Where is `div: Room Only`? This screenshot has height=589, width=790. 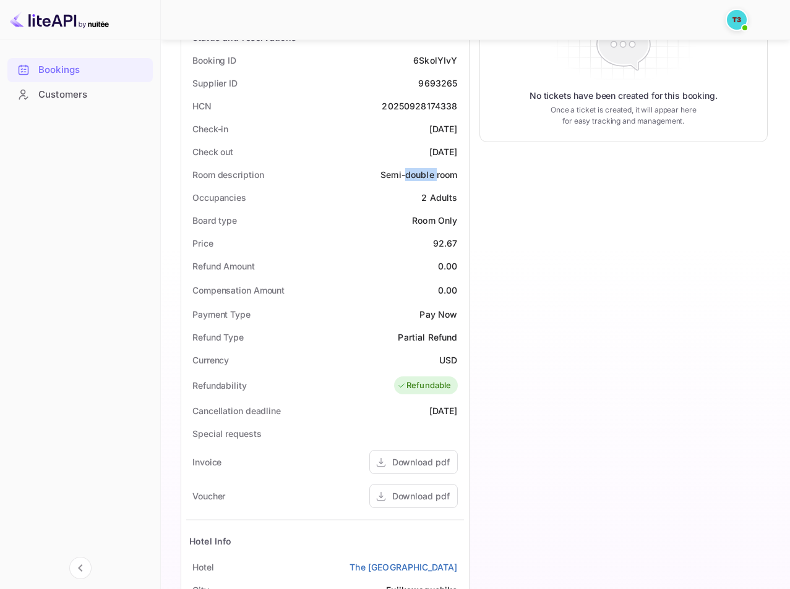 div: Room Only is located at coordinates (434, 220).